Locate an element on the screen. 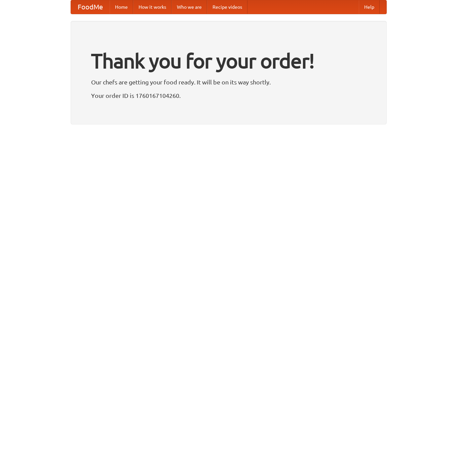 The height and width of the screenshot is (476, 457). h1: Thank you for your order! is located at coordinates (228, 61).